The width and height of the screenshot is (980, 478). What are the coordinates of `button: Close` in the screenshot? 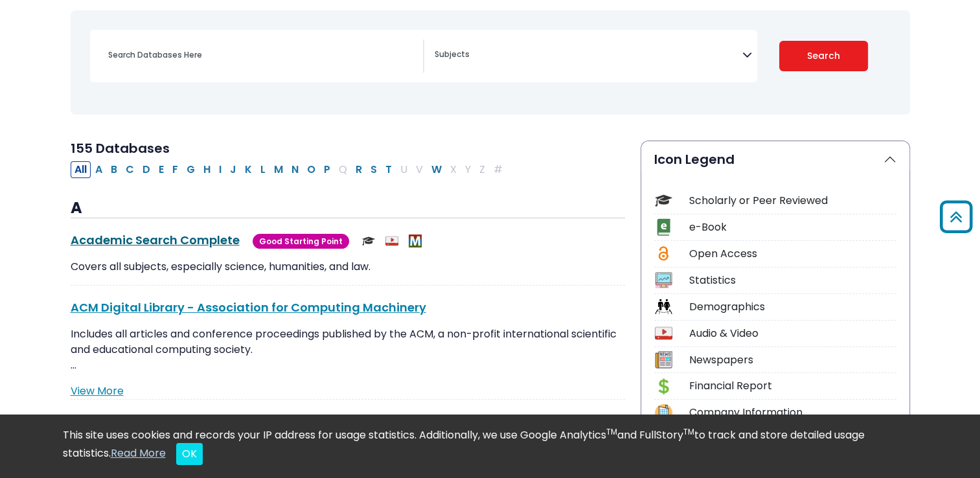 It's located at (189, 454).